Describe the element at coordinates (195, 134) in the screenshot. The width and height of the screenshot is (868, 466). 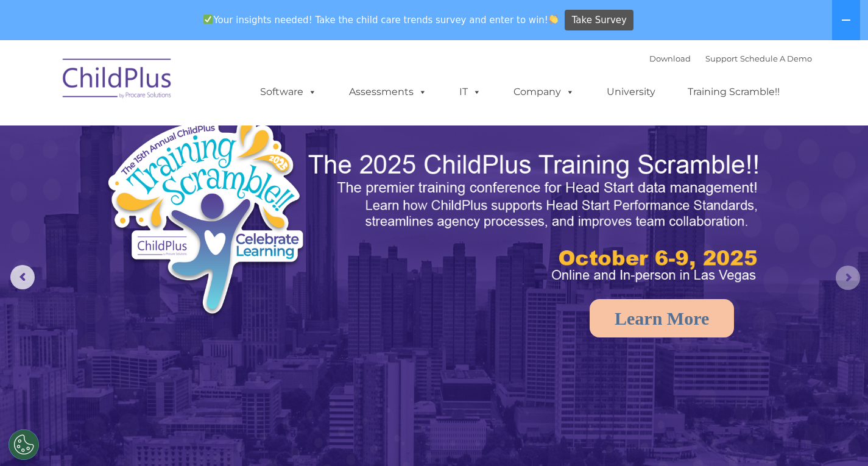
I see `span: Phone number` at that location.